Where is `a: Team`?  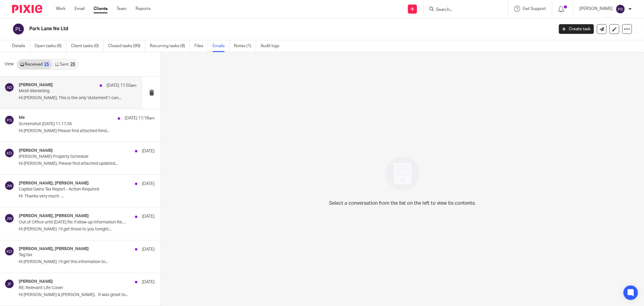
a: Team is located at coordinates (121, 9).